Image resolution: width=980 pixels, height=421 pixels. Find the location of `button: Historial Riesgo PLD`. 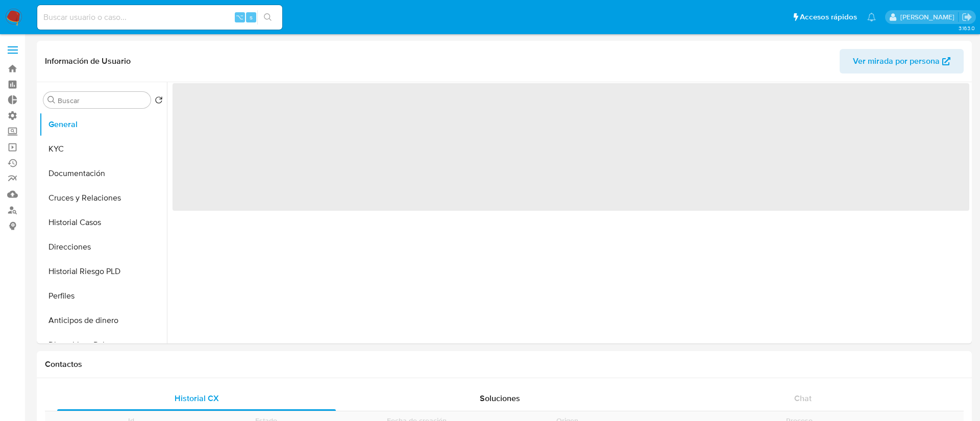

button: Historial Riesgo PLD is located at coordinates (103, 271).